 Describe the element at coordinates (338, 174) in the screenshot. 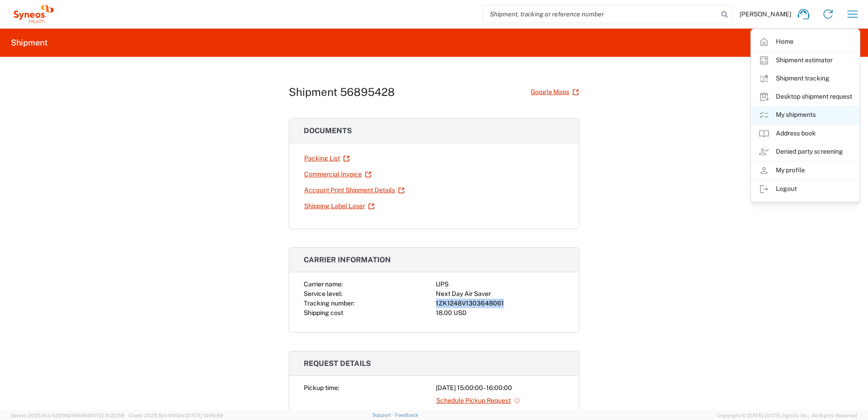

I see `a: Commercial Invoice` at that location.